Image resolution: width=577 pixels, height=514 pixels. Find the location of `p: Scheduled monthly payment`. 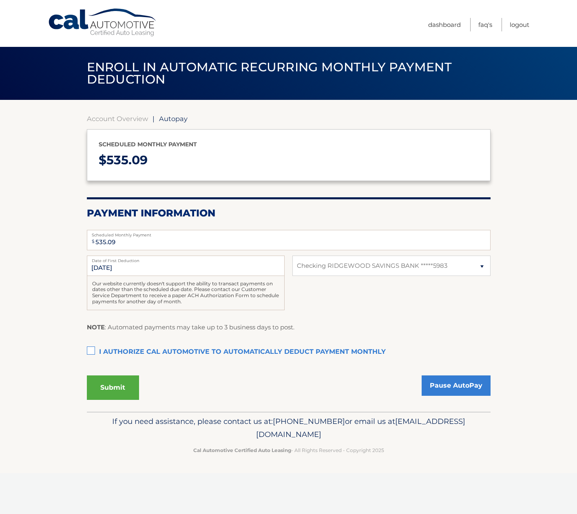

p: Scheduled monthly payment is located at coordinates (289, 144).